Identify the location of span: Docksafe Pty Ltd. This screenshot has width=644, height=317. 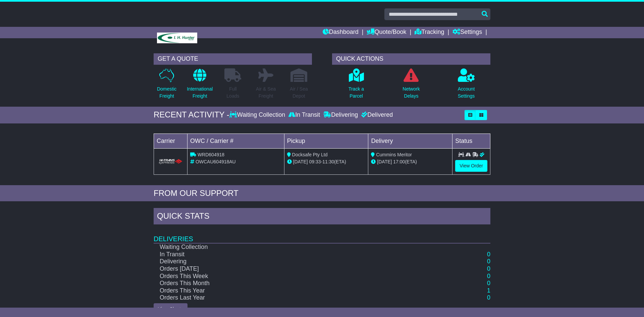
(310, 155).